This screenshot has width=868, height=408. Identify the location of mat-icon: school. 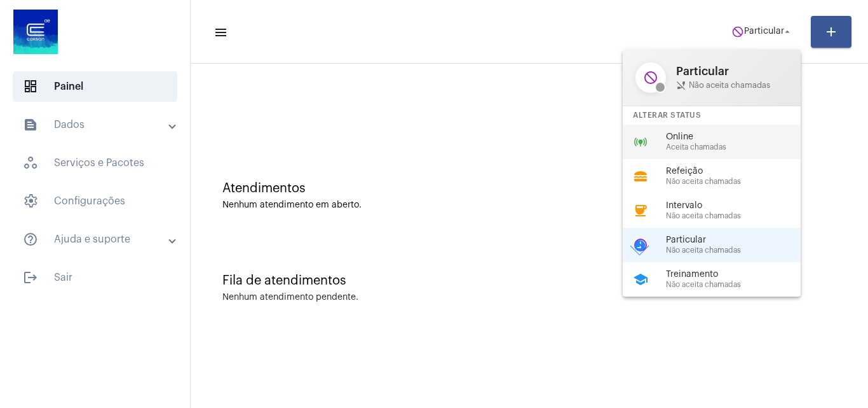
(641, 280).